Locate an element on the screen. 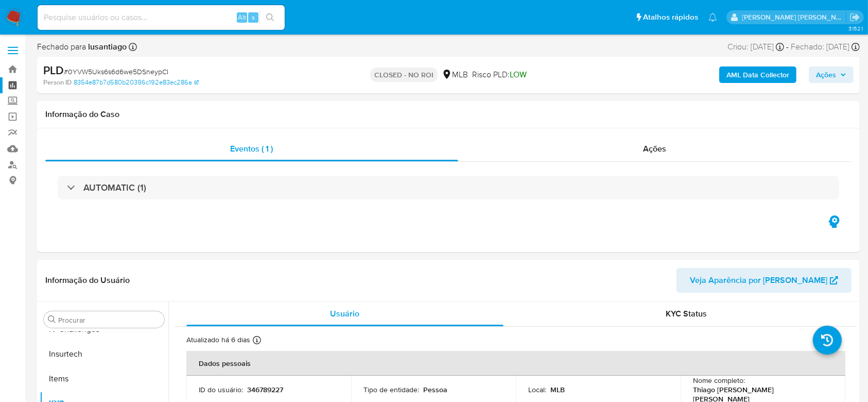 This screenshot has height=402, width=868. b: PLD is located at coordinates (54, 70).